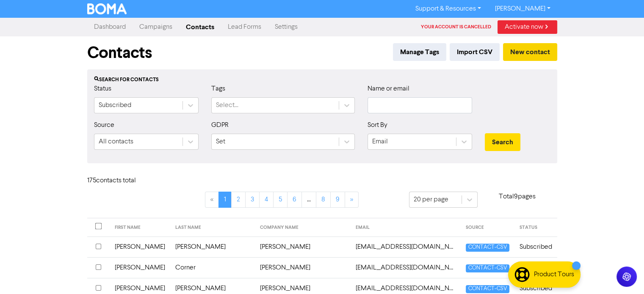  Describe the element at coordinates (244, 27) in the screenshot. I see `a: Lead Forms` at that location.